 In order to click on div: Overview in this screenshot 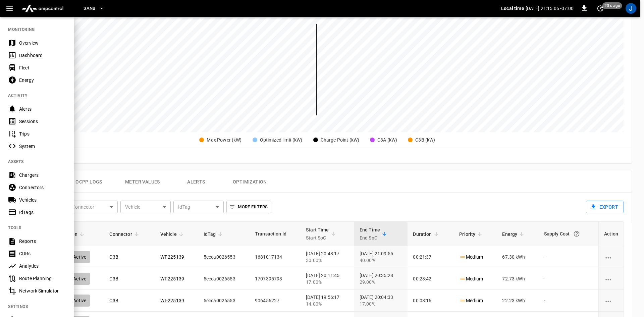, I will do `click(42, 43)`.